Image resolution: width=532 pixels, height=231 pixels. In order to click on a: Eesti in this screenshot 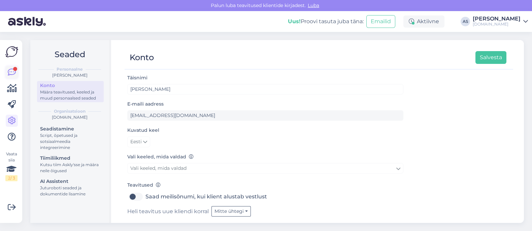, I will do `click(139, 142)`.